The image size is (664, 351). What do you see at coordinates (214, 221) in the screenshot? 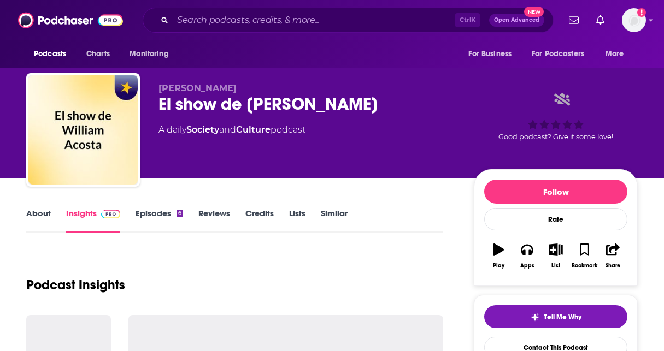
I see `a: Reviews` at bounding box center [214, 221].